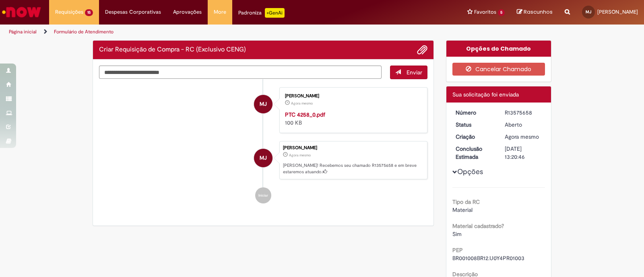  Describe the element at coordinates (501, 12) in the screenshot. I see `span: 5` at that location.